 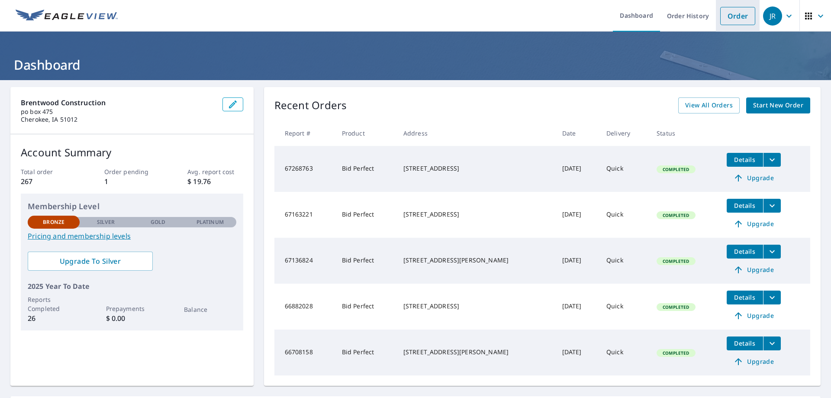 What do you see at coordinates (132, 318) in the screenshot?
I see `p: $ 0.00` at bounding box center [132, 318].